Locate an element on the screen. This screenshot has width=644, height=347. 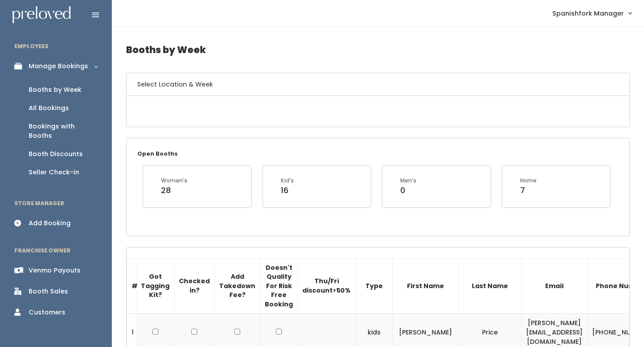
div: Home is located at coordinates (528, 181).